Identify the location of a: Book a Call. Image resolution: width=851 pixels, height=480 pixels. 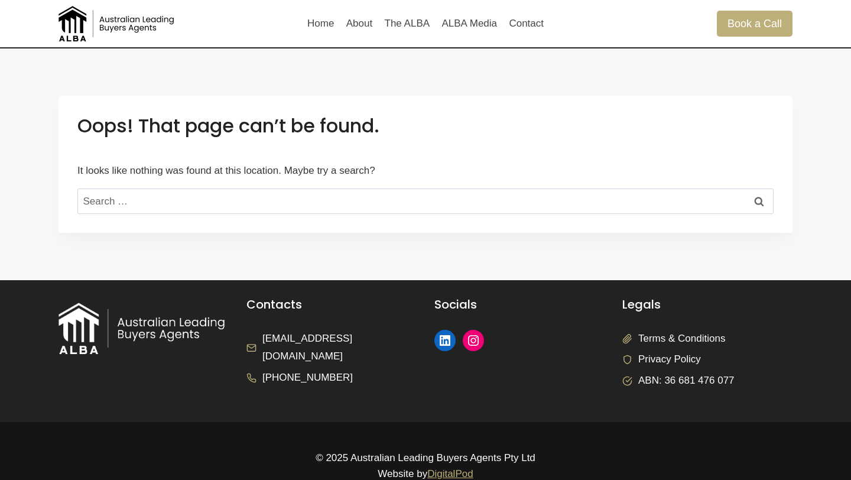
(755, 23).